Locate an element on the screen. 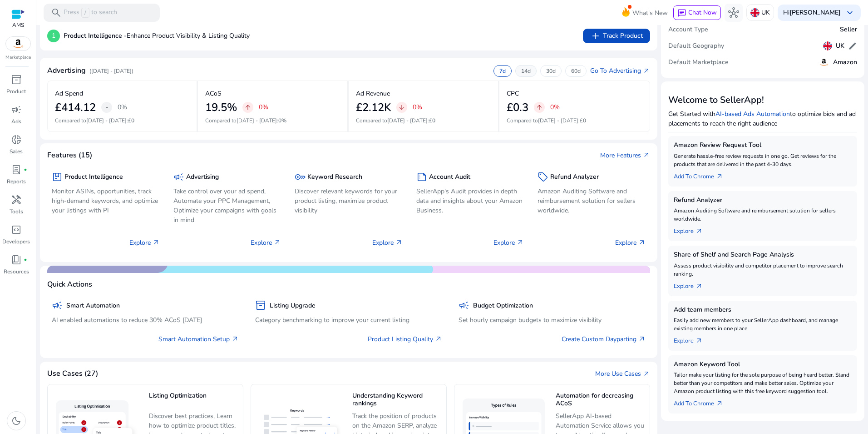 The height and width of the screenshot is (434, 868). span: key is located at coordinates (300, 177).